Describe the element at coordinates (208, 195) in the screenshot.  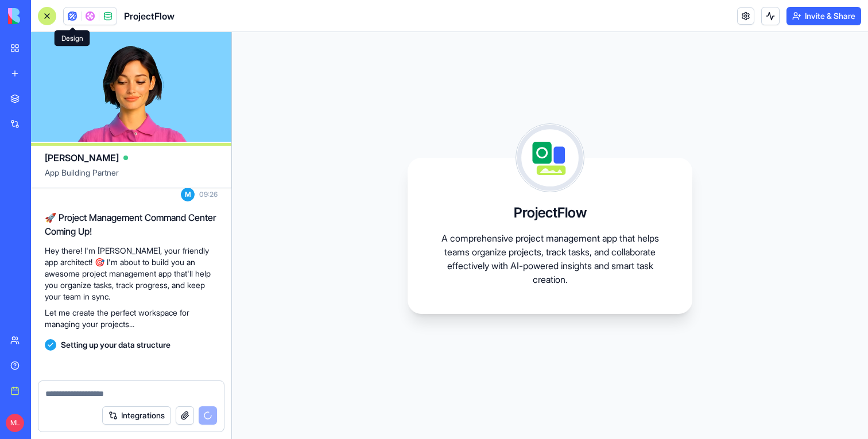
I see `span: 09:26` at that location.